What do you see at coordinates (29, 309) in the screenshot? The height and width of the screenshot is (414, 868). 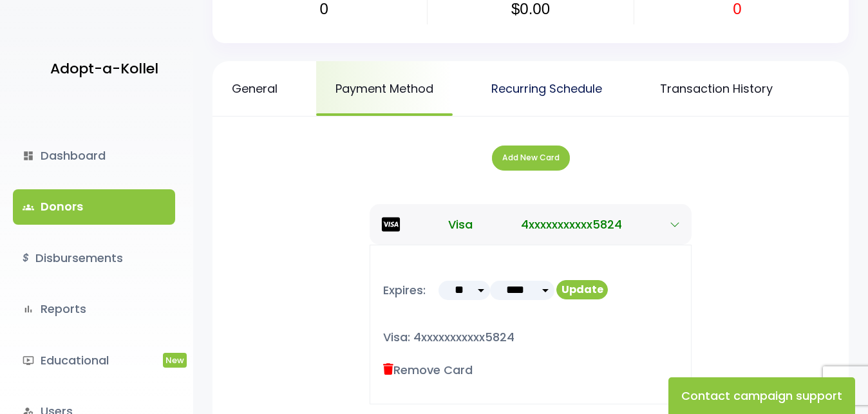 I see `i: bar_chart` at bounding box center [29, 309].